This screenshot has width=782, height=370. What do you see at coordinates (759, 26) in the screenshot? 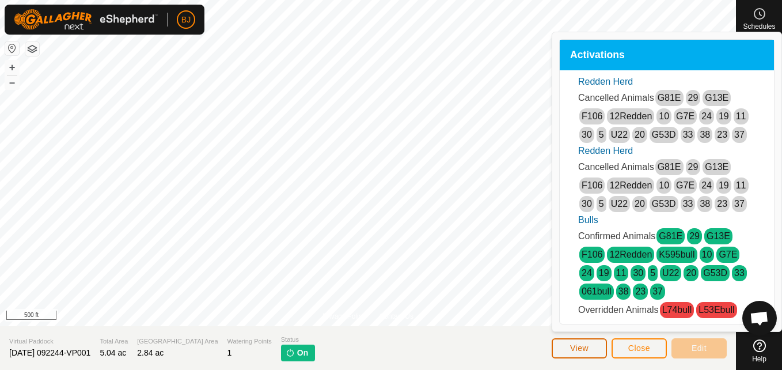
I see `span: Schedules` at bounding box center [759, 26].